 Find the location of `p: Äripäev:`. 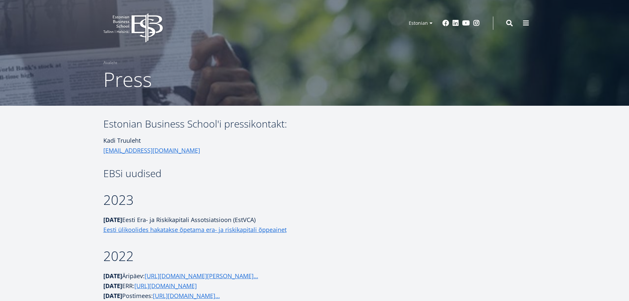

p: Äripäev: is located at coordinates (242, 276).